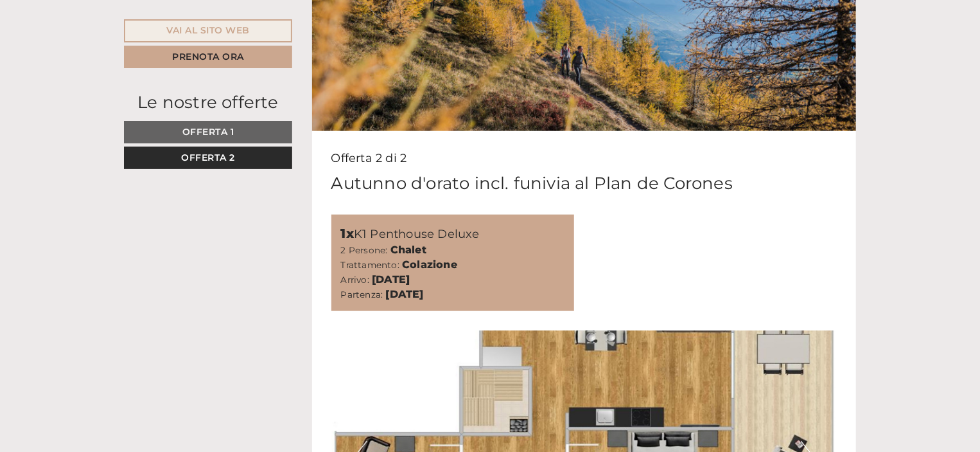 Image resolution: width=980 pixels, height=452 pixels. I want to click on span: Offerta 2 di 2, so click(369, 158).